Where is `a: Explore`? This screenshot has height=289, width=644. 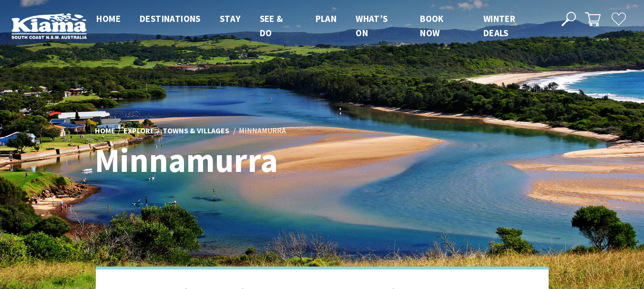
a: Explore is located at coordinates (138, 131).